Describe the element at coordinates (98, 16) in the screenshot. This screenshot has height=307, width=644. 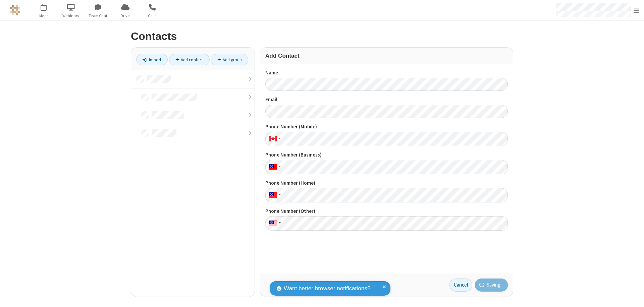
I see `span: Team Chat` at that location.